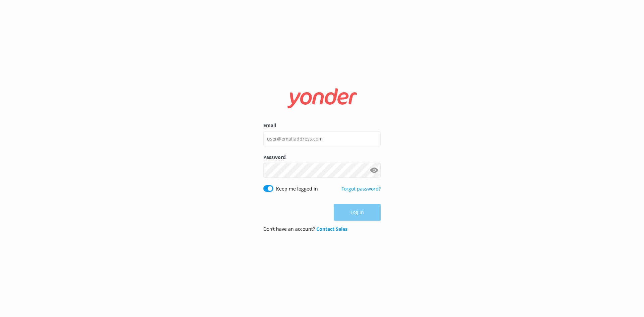  Describe the element at coordinates (305, 229) in the screenshot. I see `p: Don’t have an account?` at that location.